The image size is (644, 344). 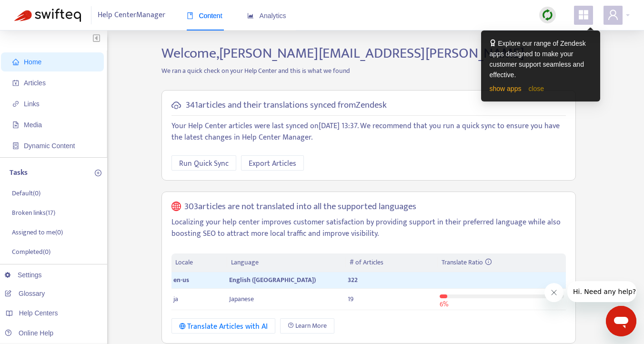 I want to click on img: sync.dc5367851b00ba804db3.png, so click(x=547, y=15).